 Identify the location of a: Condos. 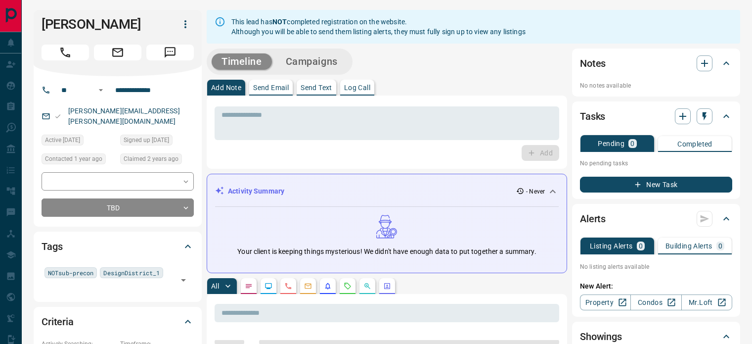
(656, 302).